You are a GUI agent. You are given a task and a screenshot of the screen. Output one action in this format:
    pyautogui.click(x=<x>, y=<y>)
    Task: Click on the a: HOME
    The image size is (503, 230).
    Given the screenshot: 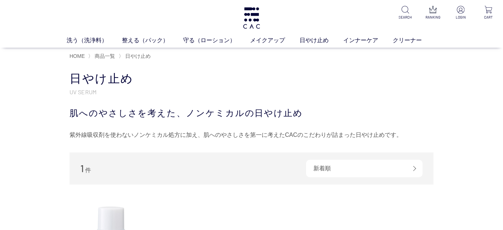 What is the action you would take?
    pyautogui.click(x=77, y=56)
    